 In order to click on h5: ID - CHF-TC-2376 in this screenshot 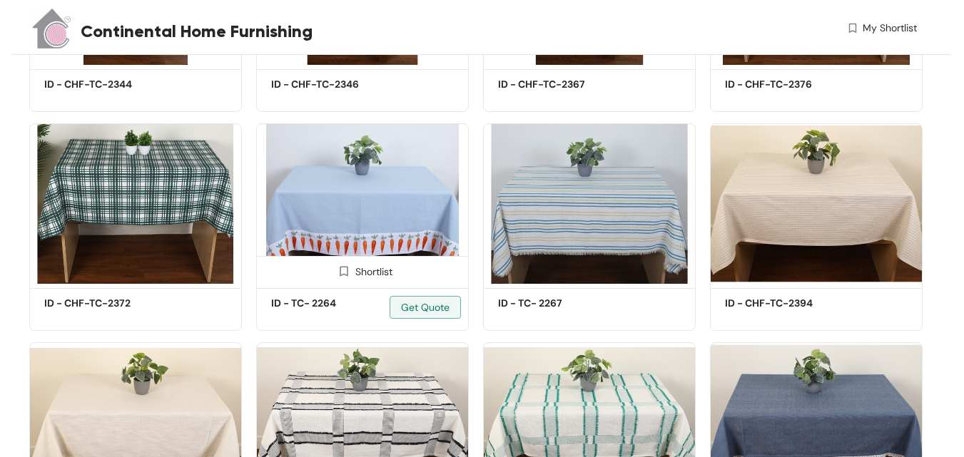, I will do `click(785, 84)`.